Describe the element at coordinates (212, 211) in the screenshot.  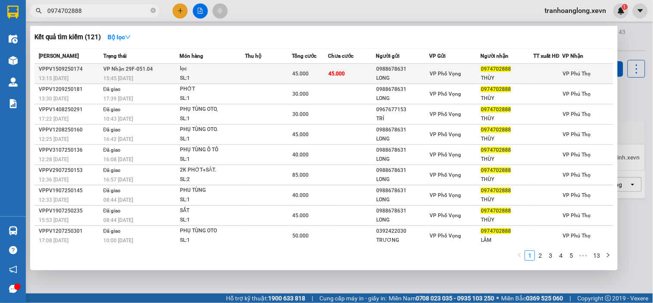
I see `div: SẮT` at that location.